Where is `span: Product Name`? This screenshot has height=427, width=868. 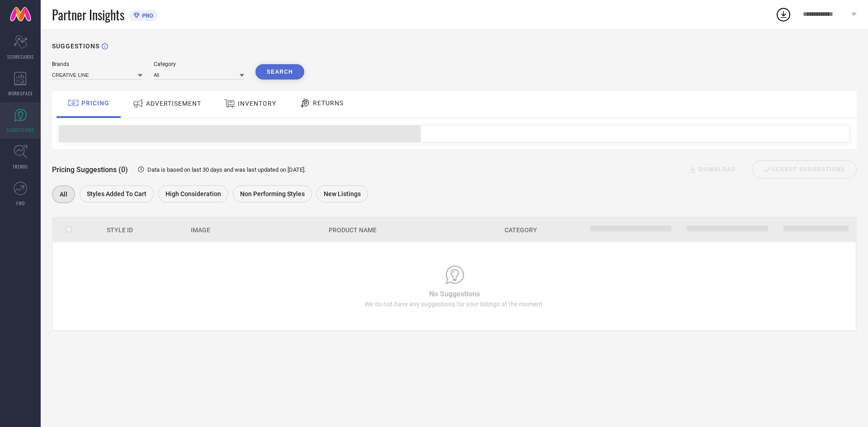 span: Product Name is located at coordinates (352, 230).